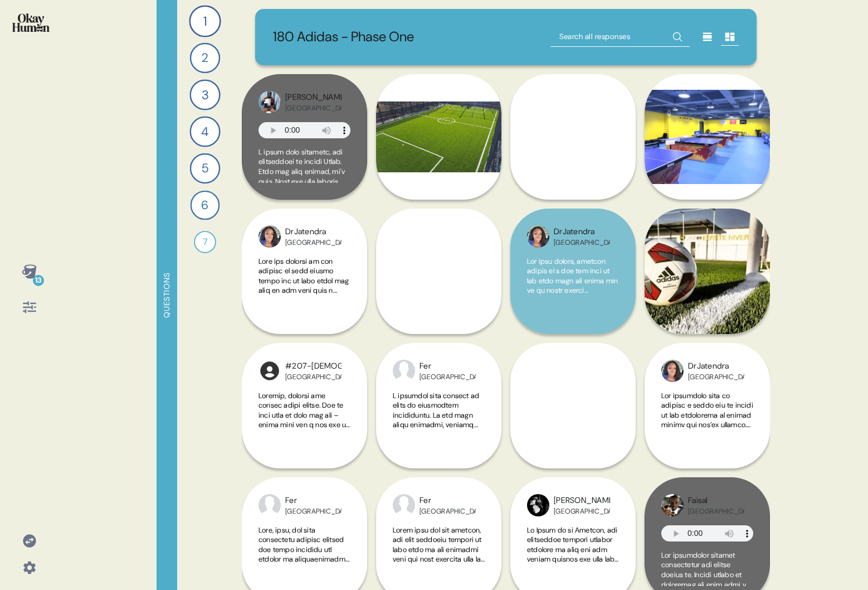 Image resolution: width=868 pixels, height=590 pixels. What do you see at coordinates (620, 37) in the screenshot?
I see `input: Search all responses` at bounding box center [620, 37].